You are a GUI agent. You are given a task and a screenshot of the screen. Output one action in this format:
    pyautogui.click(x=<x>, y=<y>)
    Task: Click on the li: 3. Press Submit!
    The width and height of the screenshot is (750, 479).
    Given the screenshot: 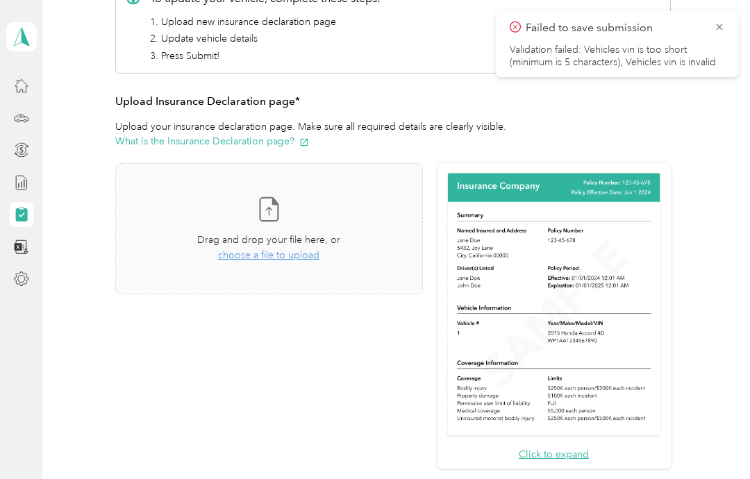 What is the action you would take?
    pyautogui.click(x=265, y=56)
    